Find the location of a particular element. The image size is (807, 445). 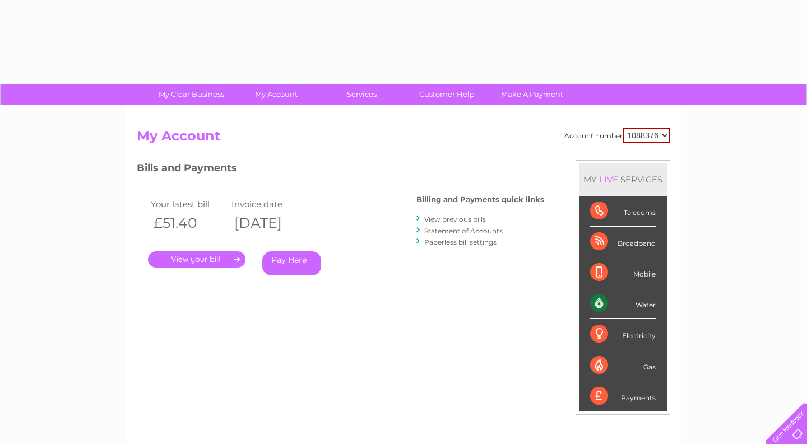

a: Customer Help is located at coordinates (447, 94).